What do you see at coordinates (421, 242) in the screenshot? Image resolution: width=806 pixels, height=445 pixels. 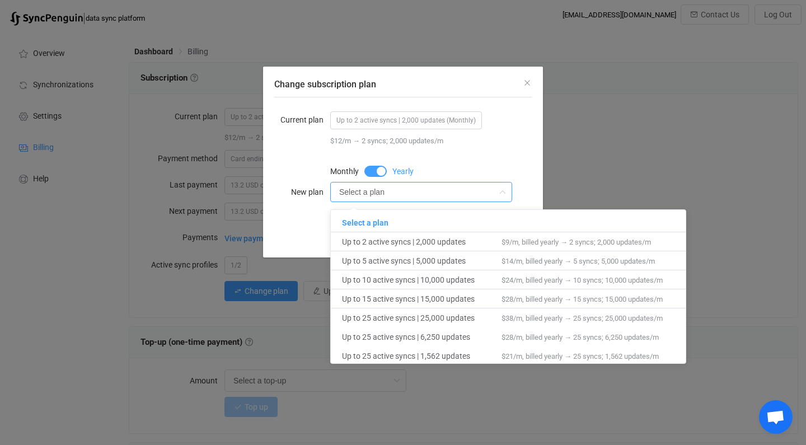 I see `span: Up to 2 active syncs | 2,000 updates` at bounding box center [421, 242].